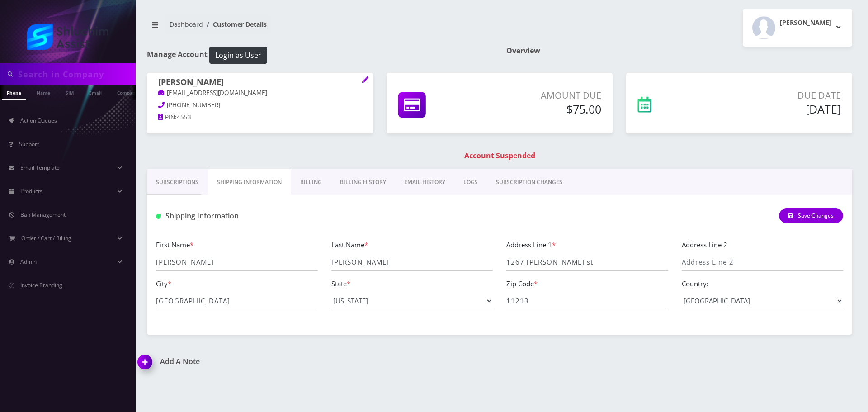 The height and width of the screenshot is (412, 868). Describe the element at coordinates (29, 144) in the screenshot. I see `span: Support` at that location.